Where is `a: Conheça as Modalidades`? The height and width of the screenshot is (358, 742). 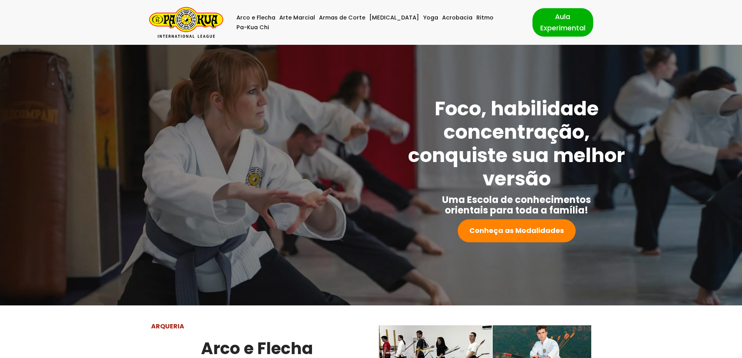 a: Conheça as Modalidades is located at coordinates (517, 231).